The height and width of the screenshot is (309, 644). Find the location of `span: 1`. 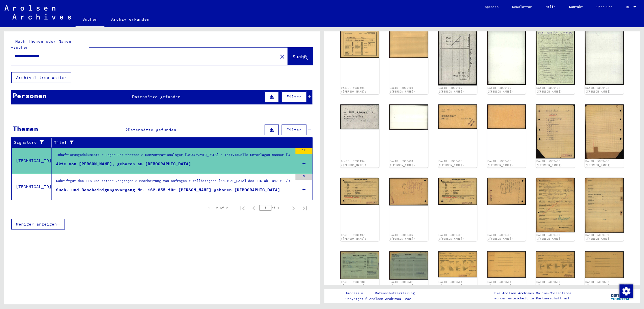

span: 1 is located at coordinates (131, 97).